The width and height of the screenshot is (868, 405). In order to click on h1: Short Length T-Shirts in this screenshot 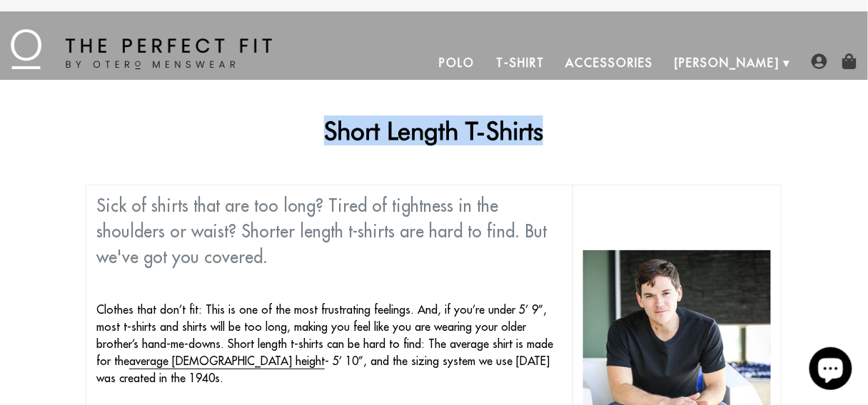, I will do `click(433, 131)`.